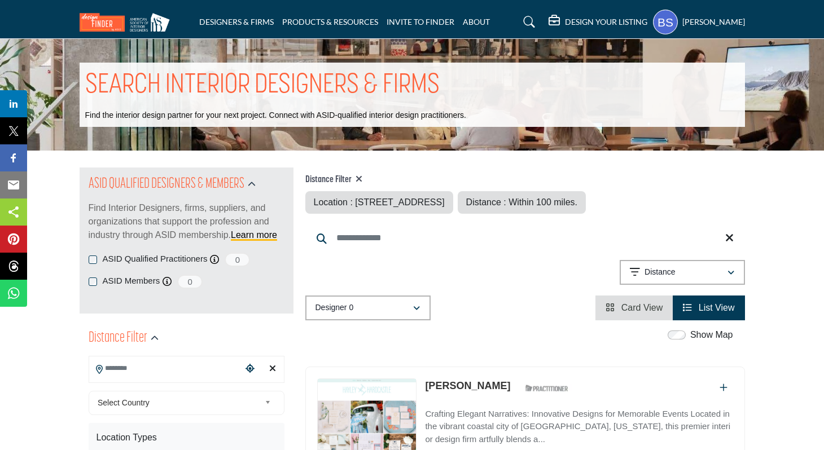 This screenshot has height=450, width=824. I want to click on p: Find Interior Designers, firms, suppliers, and organizations that support the profession and indu..., so click(186, 222).